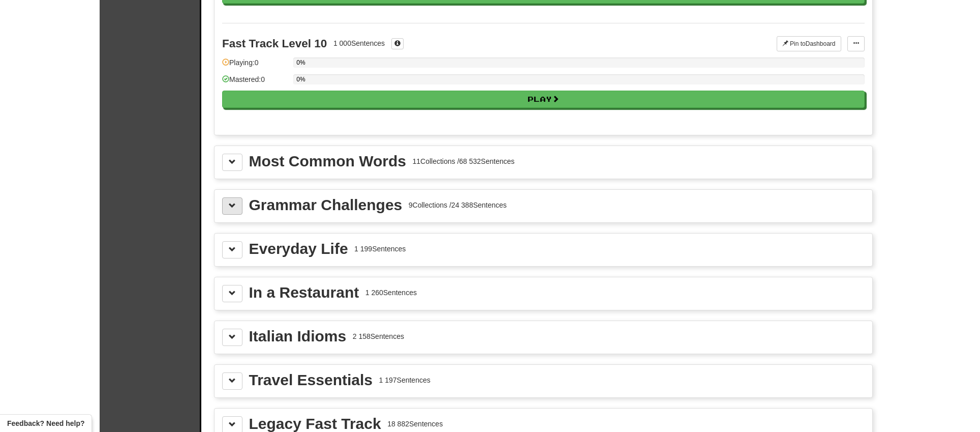 The image size is (980, 432). What do you see at coordinates (311, 380) in the screenshot?
I see `div: Travel Essentials` at bounding box center [311, 380].